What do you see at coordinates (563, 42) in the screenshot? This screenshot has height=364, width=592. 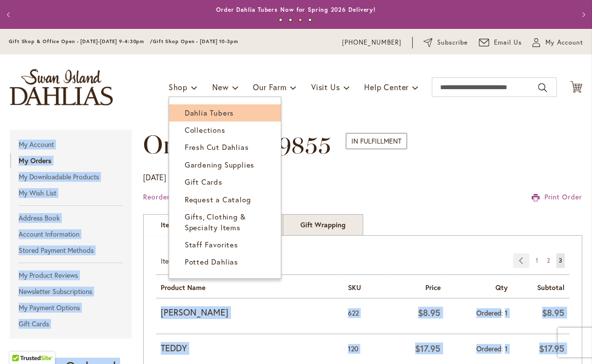 I see `span: My Account` at bounding box center [563, 42].